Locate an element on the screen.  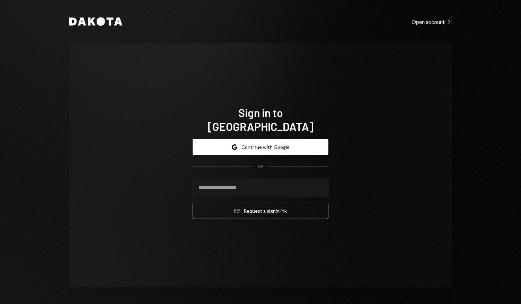
button: Request a signinlink is located at coordinates (261, 210).